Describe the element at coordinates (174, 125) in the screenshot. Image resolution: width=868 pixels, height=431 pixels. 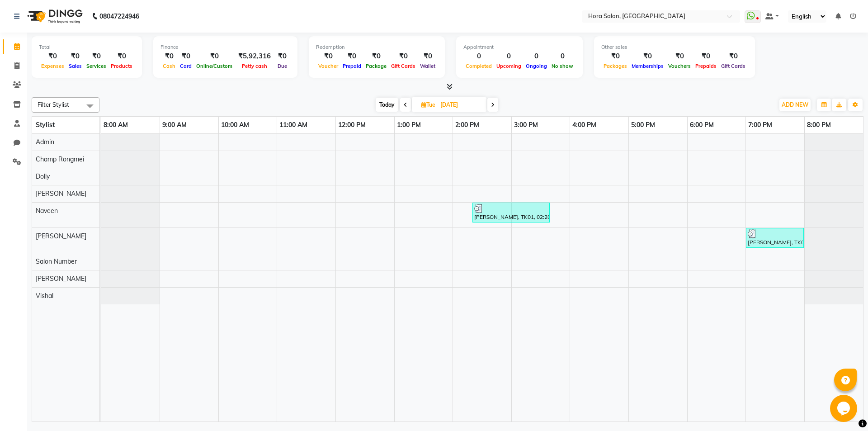
I see `a: 9:00 AM` at that location.